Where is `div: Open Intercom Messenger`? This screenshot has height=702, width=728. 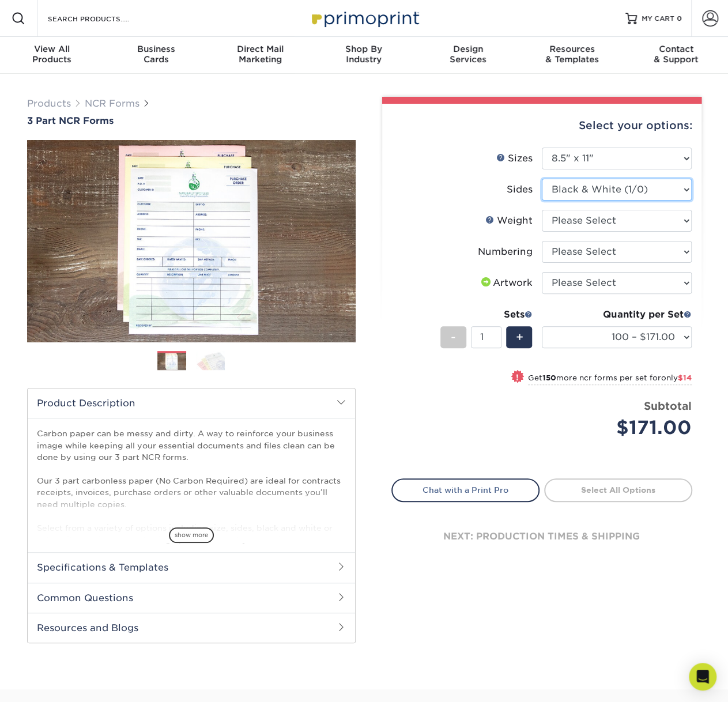
div: Open Intercom Messenger is located at coordinates (702, 677).